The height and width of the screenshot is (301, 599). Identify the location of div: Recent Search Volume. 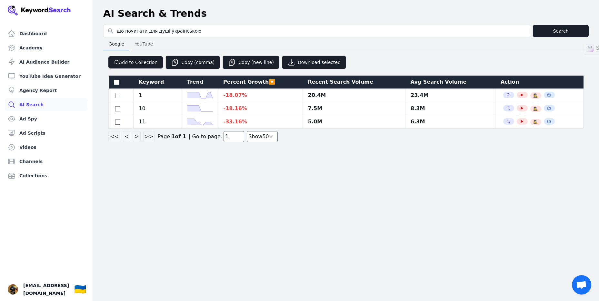
(354, 82).